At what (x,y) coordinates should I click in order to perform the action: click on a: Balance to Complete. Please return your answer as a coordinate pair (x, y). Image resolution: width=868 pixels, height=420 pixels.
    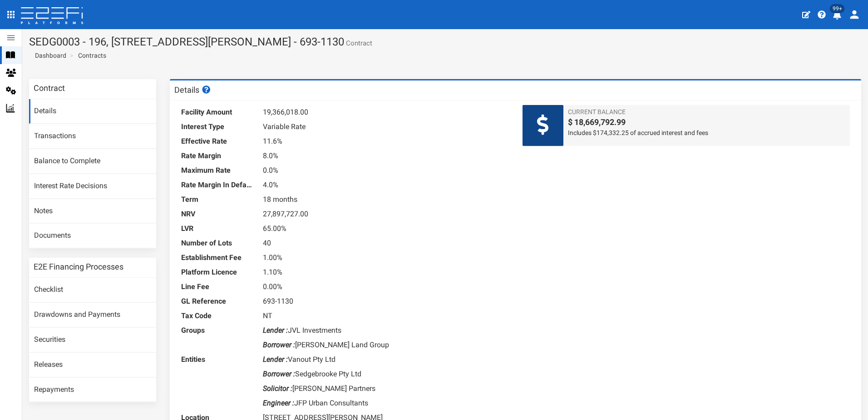
    Looking at the image, I should click on (93, 162).